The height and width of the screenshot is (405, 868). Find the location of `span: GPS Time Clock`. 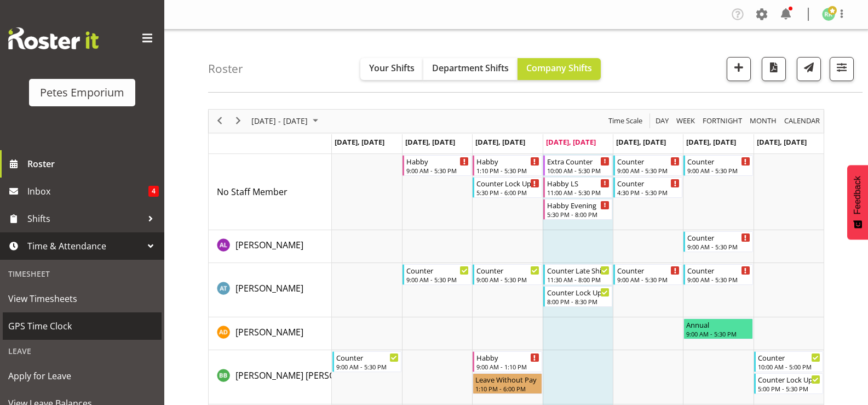

span: GPS Time Clock is located at coordinates (82, 327).